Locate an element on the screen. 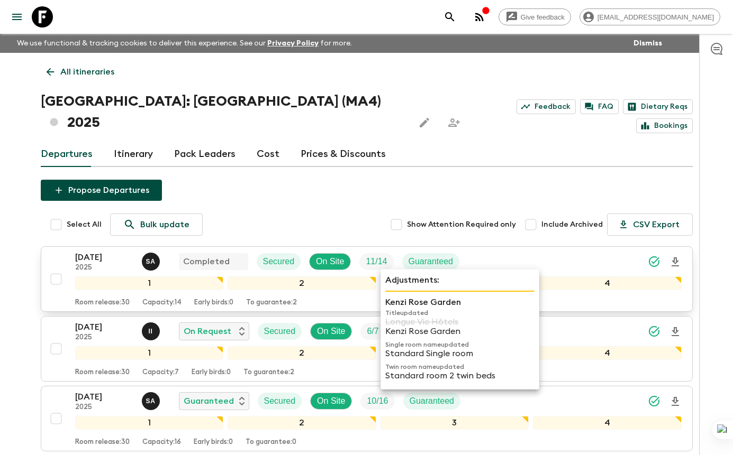 Image resolution: width=733 pixels, height=455 pixels. a: Bookings is located at coordinates (664, 126).